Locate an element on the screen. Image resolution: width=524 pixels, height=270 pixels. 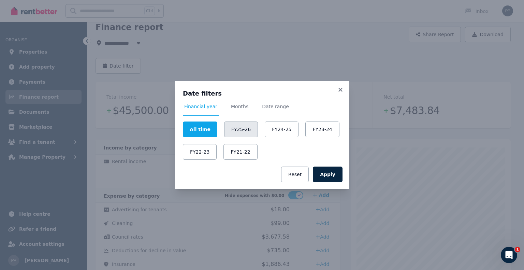
span: Date range is located at coordinates (275, 106).